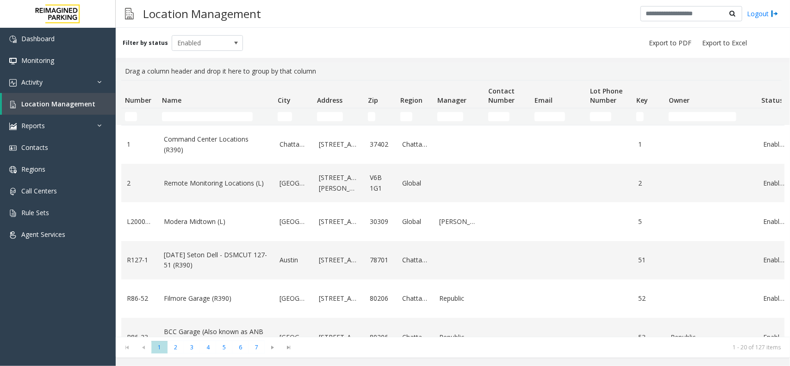 This screenshot has height=366, width=790. What do you see at coordinates (499, 117) in the screenshot?
I see `input: Contact Number Filter` at bounding box center [499, 117].